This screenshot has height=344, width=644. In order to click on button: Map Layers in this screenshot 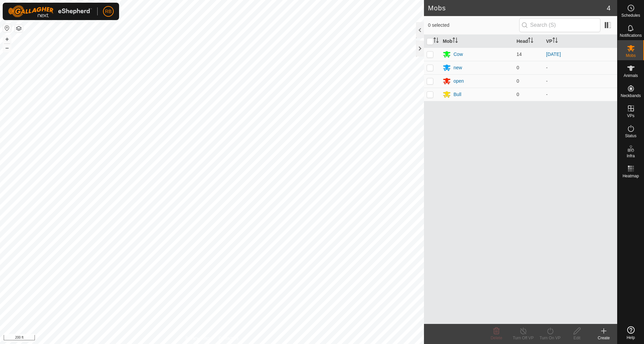, I will do `click(19, 28)`.